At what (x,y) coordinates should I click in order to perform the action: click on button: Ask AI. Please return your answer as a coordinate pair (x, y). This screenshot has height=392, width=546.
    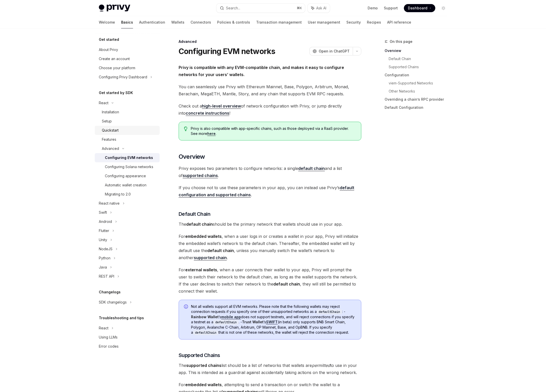
    Looking at the image, I should click on (319, 8).